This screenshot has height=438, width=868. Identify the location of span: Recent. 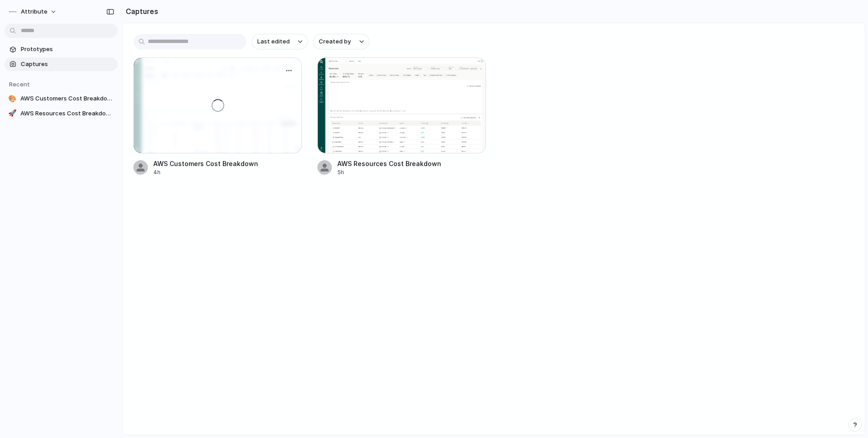
(19, 85).